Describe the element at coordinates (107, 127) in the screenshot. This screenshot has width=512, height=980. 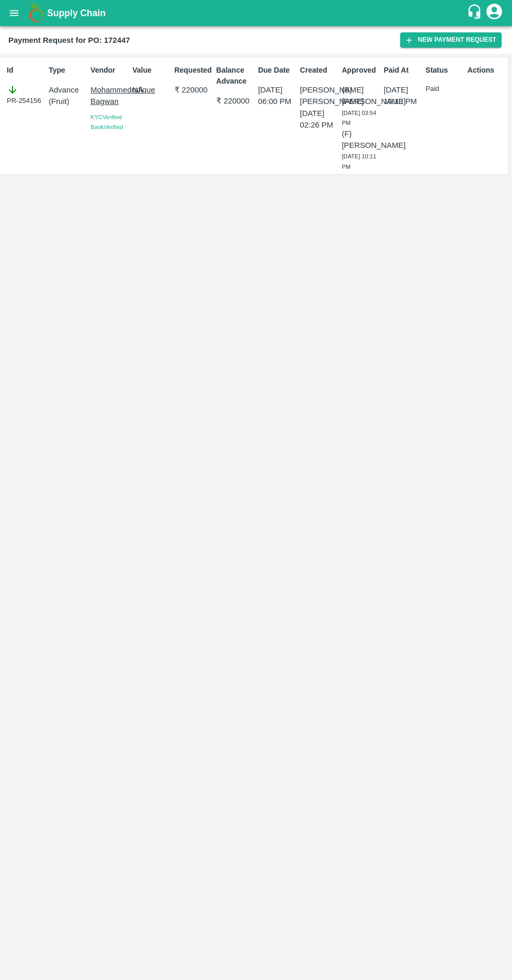
I see `span: Bank Verified` at that location.